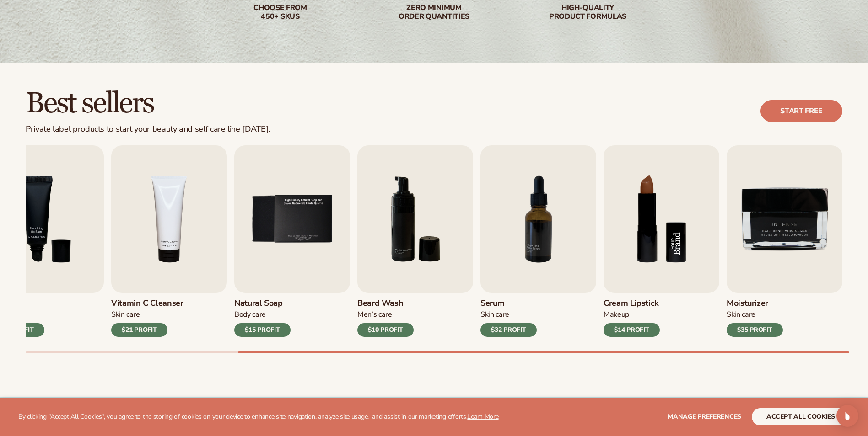 The image size is (868, 436). Describe the element at coordinates (754, 330) in the screenshot. I see `div: $35 PROFIT` at that location.